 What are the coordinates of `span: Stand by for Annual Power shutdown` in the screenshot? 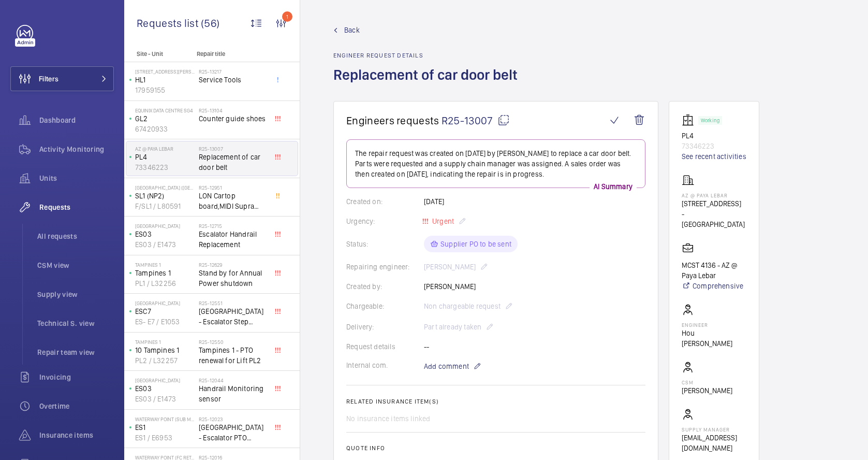 It's located at (233, 278).